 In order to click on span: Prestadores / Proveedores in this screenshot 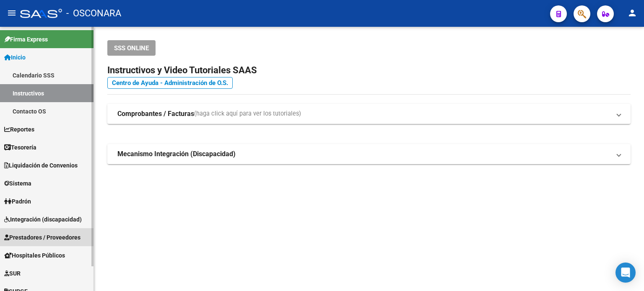, I will do `click(42, 237)`.